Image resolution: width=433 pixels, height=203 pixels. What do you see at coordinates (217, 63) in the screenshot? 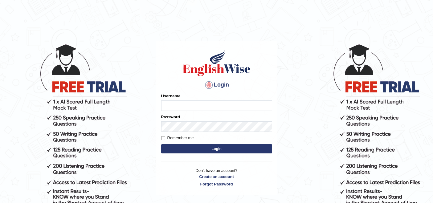
I see `img: Logo of English Wise sign in for intelligent practice with AI` at bounding box center [217, 63].